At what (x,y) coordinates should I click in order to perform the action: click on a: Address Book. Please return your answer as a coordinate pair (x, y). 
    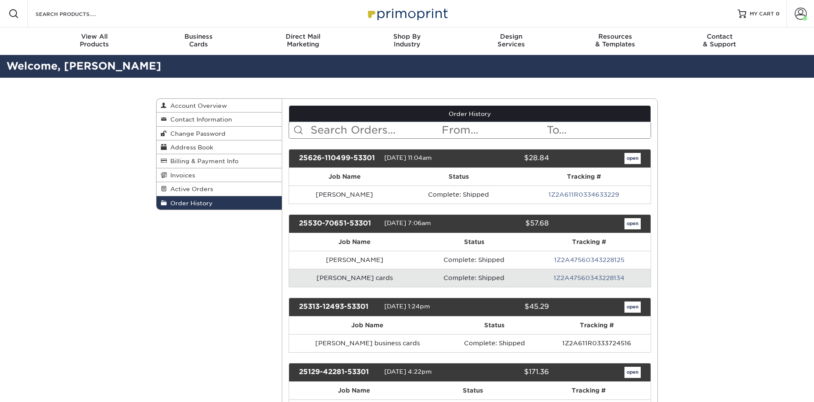
    Looking at the image, I should click on (219, 147).